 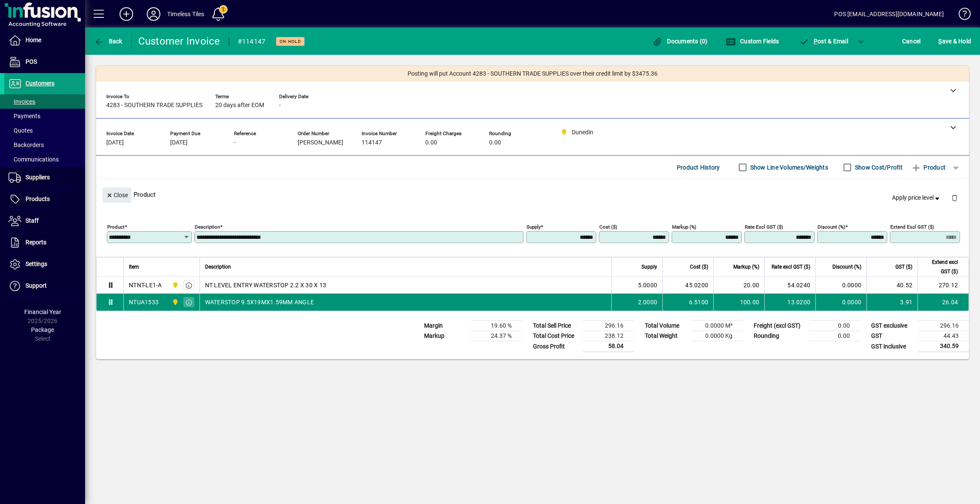 I want to click on span: NT LEVEL ENTRY WATERSTOP 2.2 X 30 X 13, so click(x=266, y=285).